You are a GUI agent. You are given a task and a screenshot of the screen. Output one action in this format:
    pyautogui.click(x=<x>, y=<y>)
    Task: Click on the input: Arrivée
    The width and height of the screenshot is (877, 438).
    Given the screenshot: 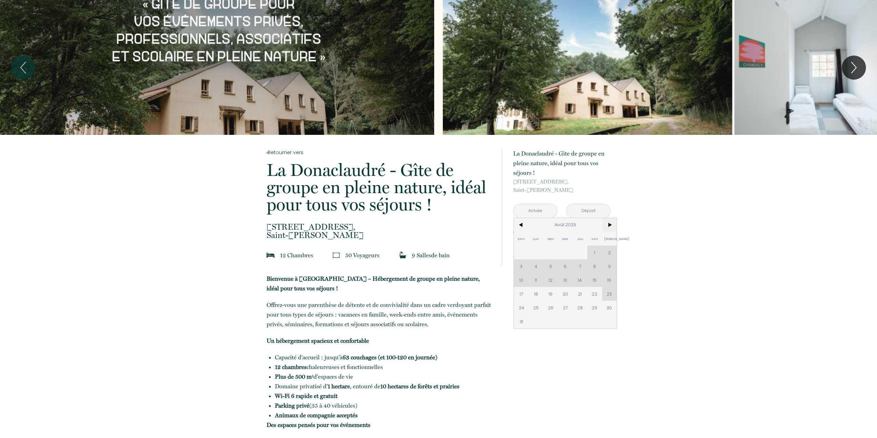 What is the action you would take?
    pyautogui.click(x=535, y=211)
    